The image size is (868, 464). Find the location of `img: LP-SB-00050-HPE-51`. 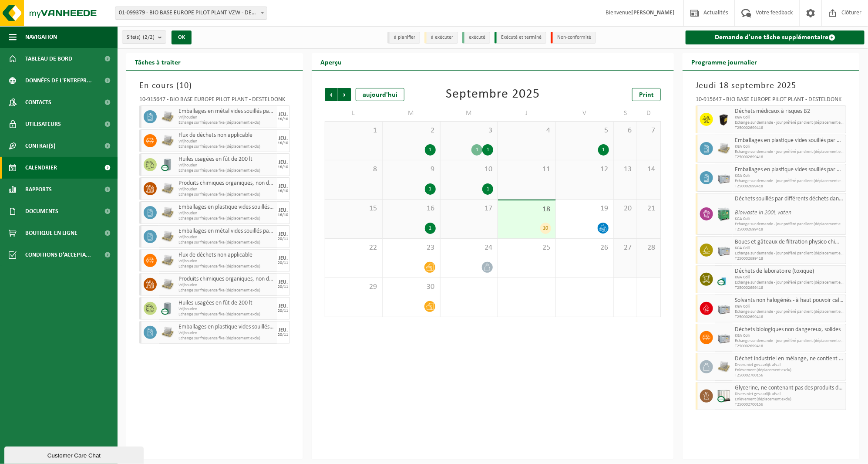

img: LP-SB-00050-HPE-51 is located at coordinates (724, 119).